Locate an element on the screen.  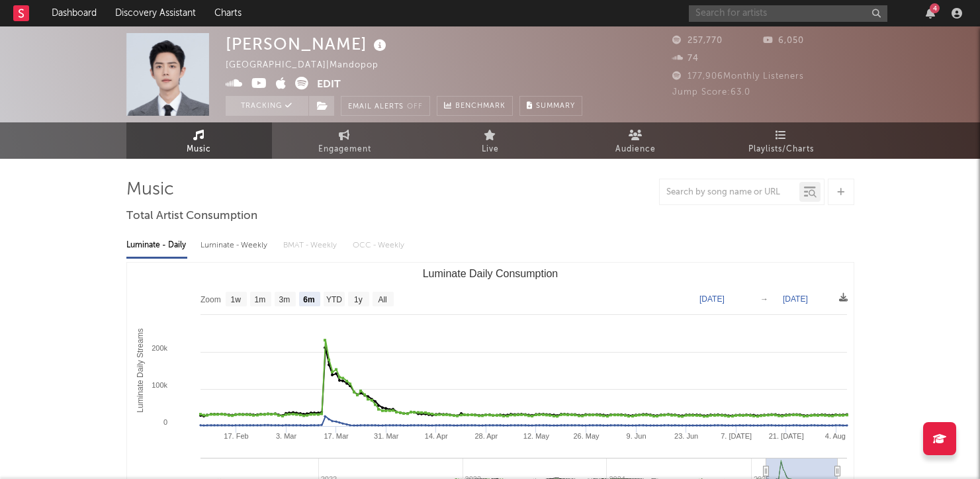
text: 17. Mar is located at coordinates (337, 436).